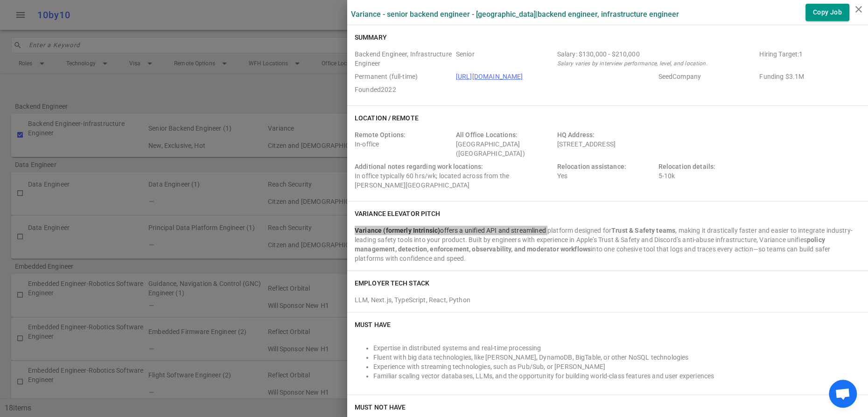 The image size is (868, 417). Describe the element at coordinates (505, 59) in the screenshot. I see `span: Level` at that location.